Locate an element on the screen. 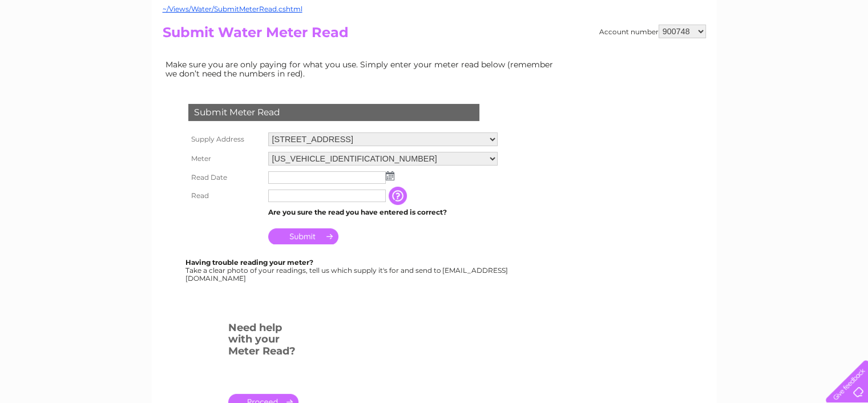 The image size is (868, 403). input: Information is located at coordinates (399, 196).